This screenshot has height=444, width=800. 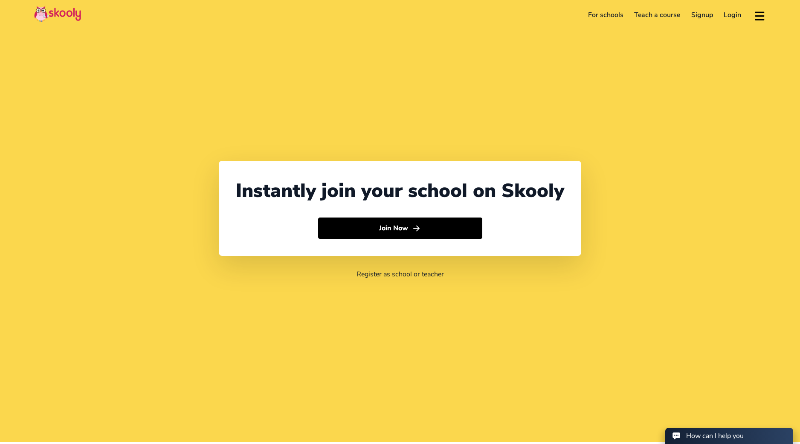 What do you see at coordinates (759, 15) in the screenshot?
I see `button: menu outline` at bounding box center [759, 15].